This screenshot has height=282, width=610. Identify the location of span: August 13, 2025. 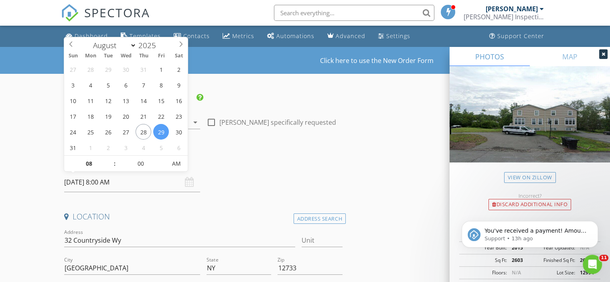
(126, 100).